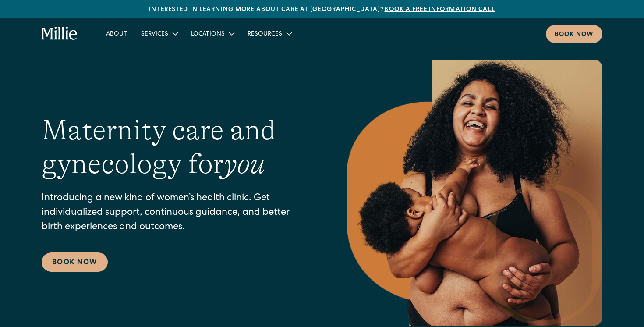  What do you see at coordinates (245, 164) in the screenshot?
I see `em: you` at bounding box center [245, 164].